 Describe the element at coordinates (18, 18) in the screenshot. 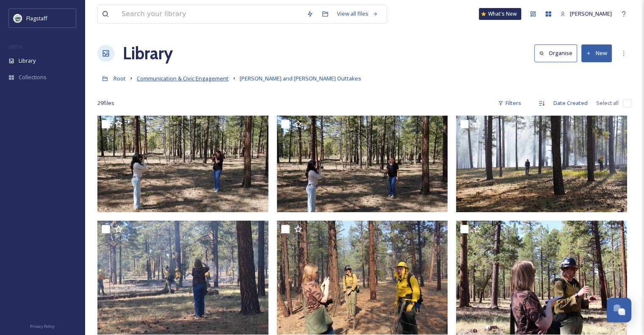

I see `img: images%20%282%29.jpeg` at that location.